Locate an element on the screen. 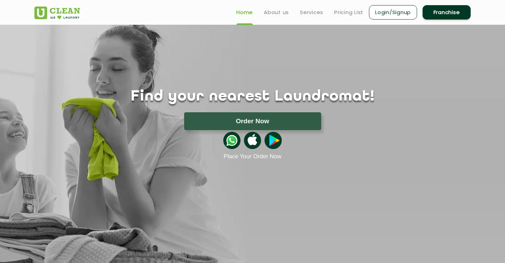 The image size is (505, 263). a: Home is located at coordinates (245, 12).